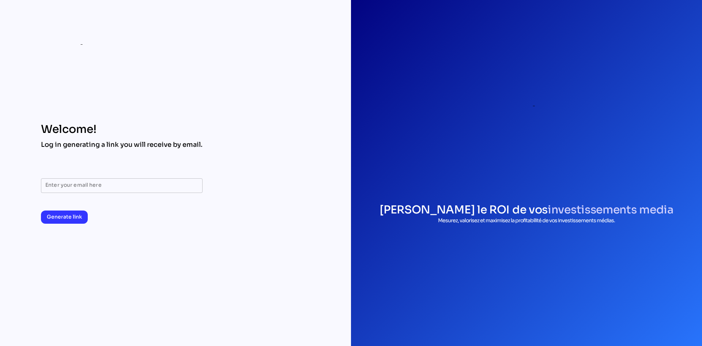 The image size is (702, 346). I want to click on div: login, so click(527, 106).